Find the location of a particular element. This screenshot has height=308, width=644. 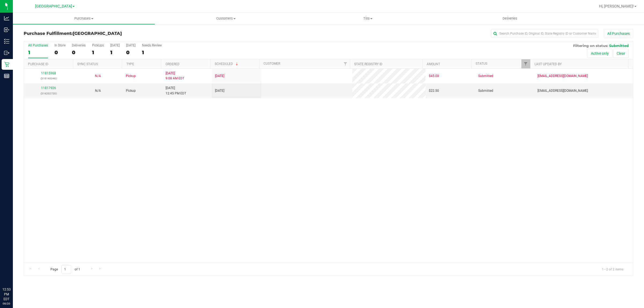

a: Ordered is located at coordinates (173, 64).